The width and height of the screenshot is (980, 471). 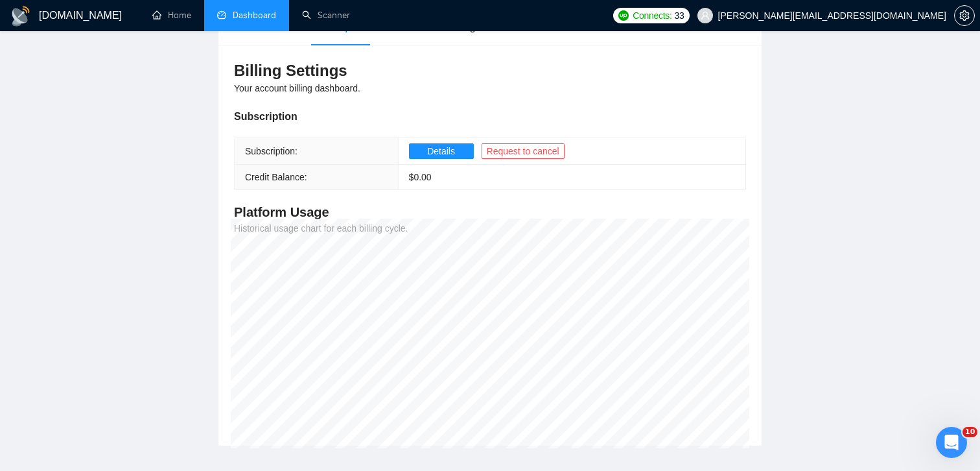 What do you see at coordinates (964, 15) in the screenshot?
I see `a: setting` at bounding box center [964, 15].